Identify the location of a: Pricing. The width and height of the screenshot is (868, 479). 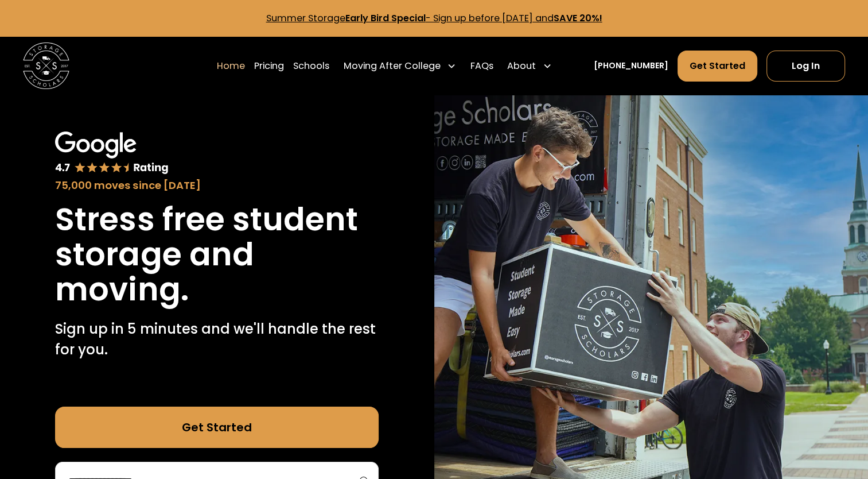
(269, 66).